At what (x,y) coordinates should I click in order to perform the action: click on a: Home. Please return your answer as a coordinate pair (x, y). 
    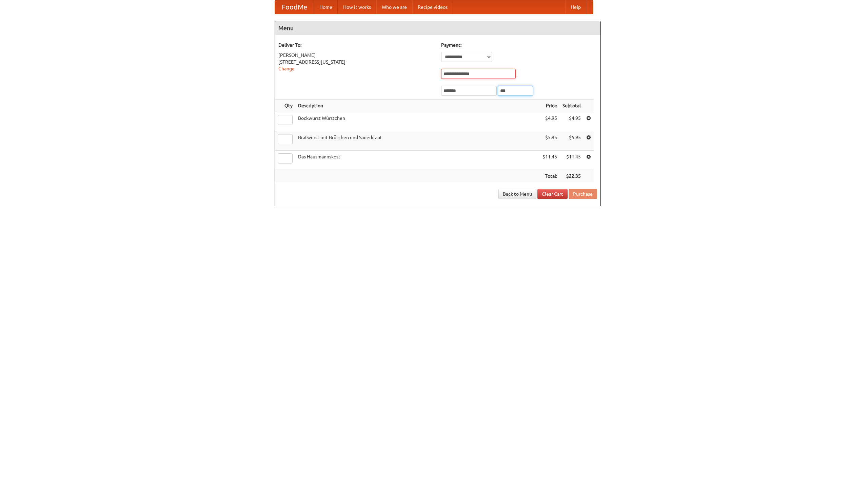
    Looking at the image, I should click on (326, 7).